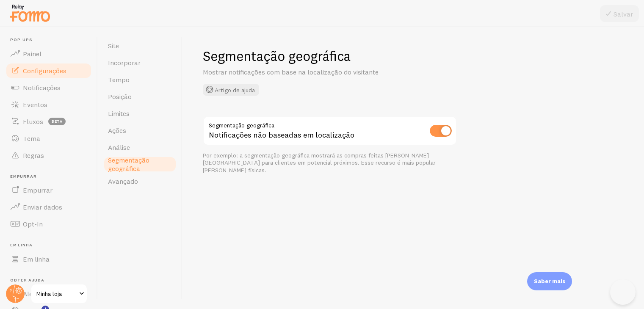  What do you see at coordinates (49, 156) in the screenshot?
I see `a: Regras` at bounding box center [49, 156].